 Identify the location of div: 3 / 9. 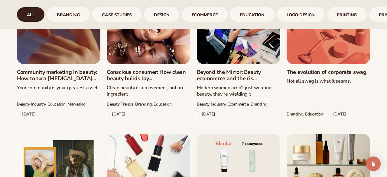
(117, 14).